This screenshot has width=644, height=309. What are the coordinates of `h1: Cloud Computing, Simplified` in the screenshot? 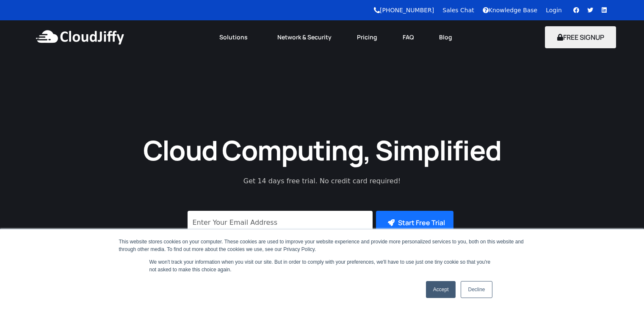 It's located at (322, 150).